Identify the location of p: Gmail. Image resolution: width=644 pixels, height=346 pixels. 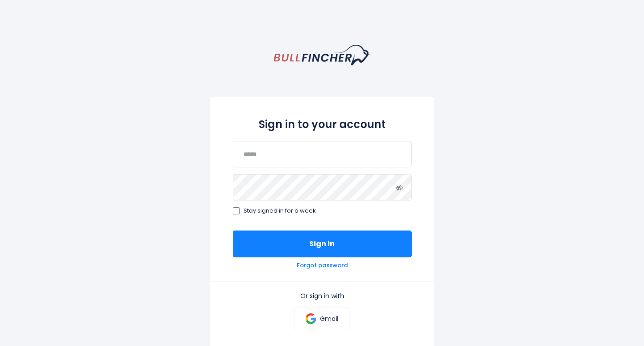
(329, 319).